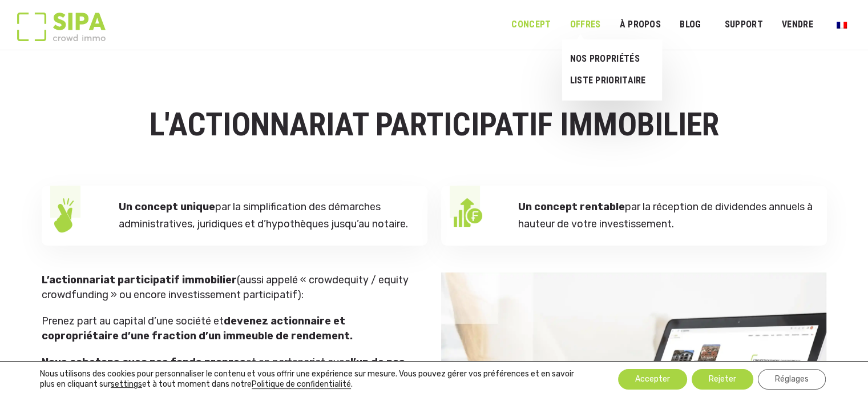 This screenshot has height=397, width=868. I want to click on a: Concept, so click(531, 24).